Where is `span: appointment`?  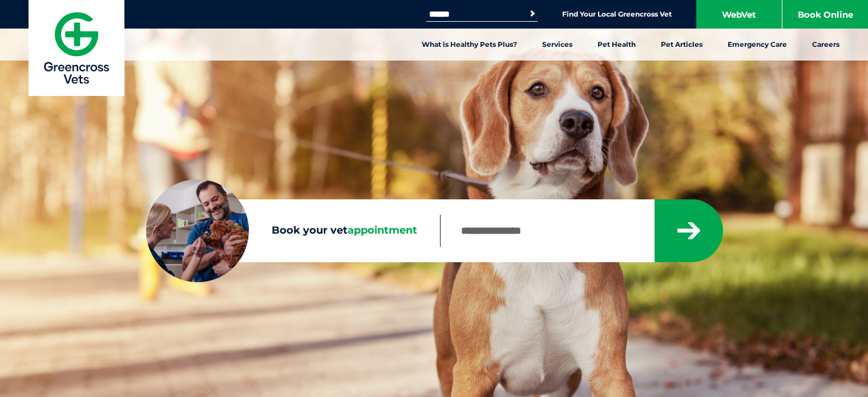
span: appointment is located at coordinates (383, 230).